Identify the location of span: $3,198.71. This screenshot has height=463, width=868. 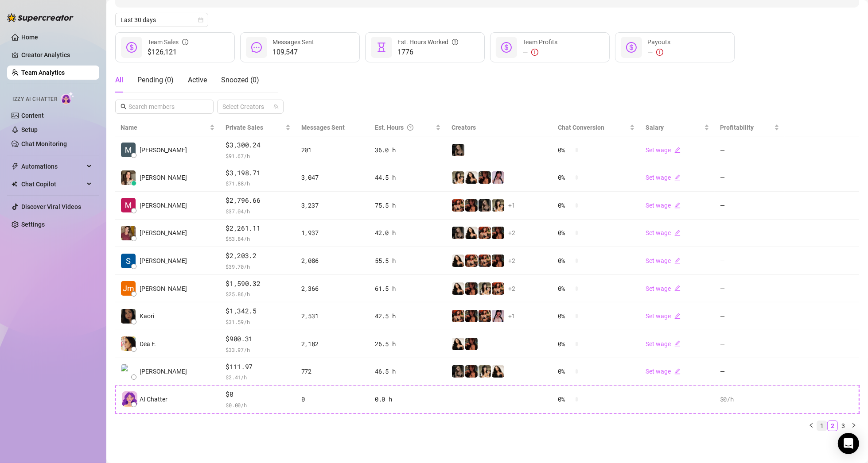
(258, 173).